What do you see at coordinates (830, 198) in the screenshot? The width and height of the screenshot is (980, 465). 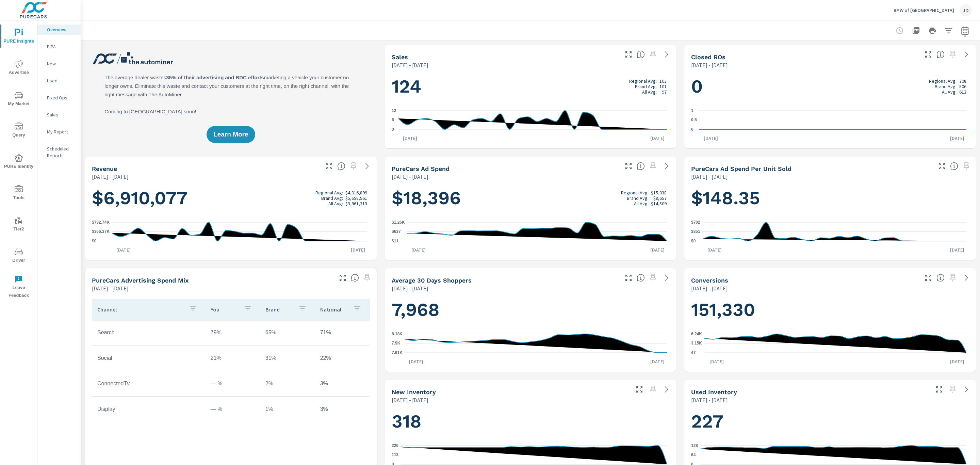 I see `h1: $148.35` at bounding box center [830, 198].